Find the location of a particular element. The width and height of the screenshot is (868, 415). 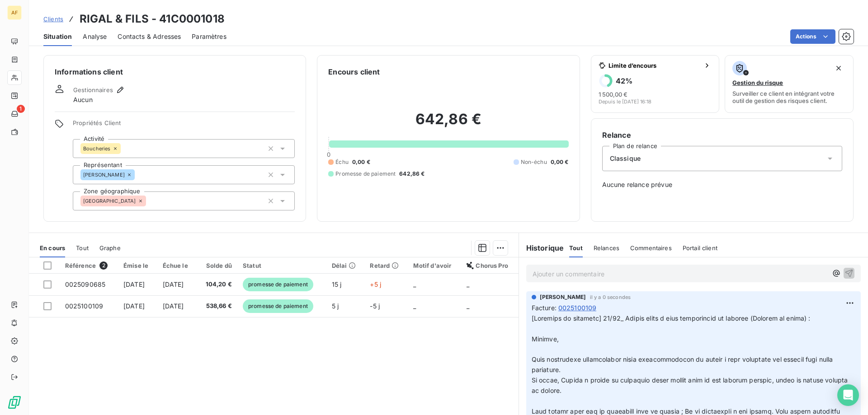

span: Promesse de paiement is located at coordinates (365, 174).